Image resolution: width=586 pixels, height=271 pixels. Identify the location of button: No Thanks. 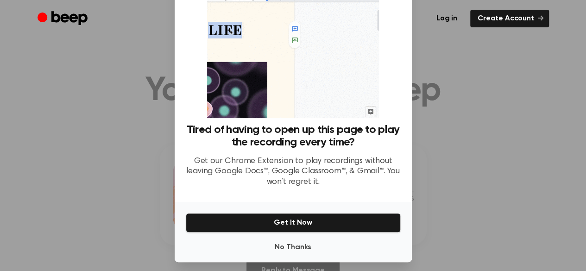
(293, 247).